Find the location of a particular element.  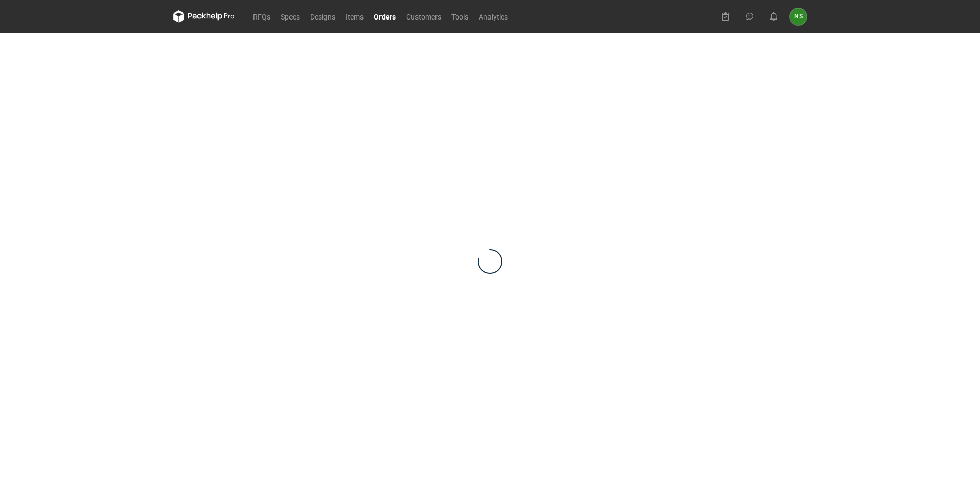

a: Specs is located at coordinates (290, 16).